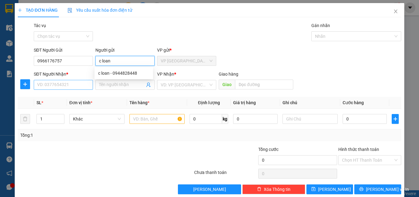  Describe the element at coordinates (97, 119) in the screenshot. I see `span: Khác` at that location.